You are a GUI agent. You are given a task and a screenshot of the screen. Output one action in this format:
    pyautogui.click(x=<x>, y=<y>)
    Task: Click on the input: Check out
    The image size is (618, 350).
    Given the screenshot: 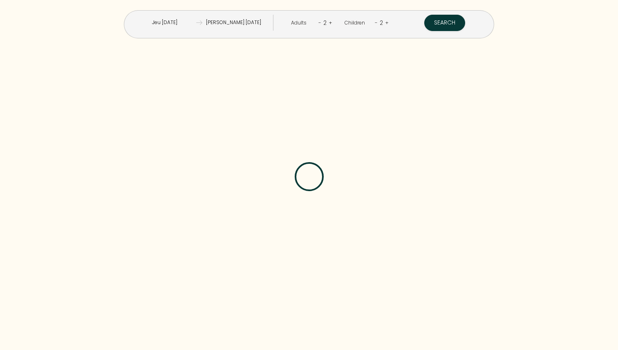 What is the action you would take?
    pyautogui.click(x=233, y=22)
    